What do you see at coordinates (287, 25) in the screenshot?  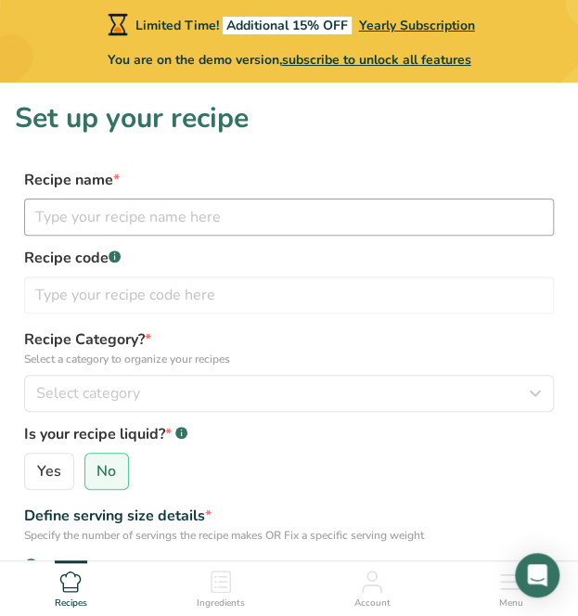 I see `span: Additional 15% OFF` at bounding box center [287, 25].